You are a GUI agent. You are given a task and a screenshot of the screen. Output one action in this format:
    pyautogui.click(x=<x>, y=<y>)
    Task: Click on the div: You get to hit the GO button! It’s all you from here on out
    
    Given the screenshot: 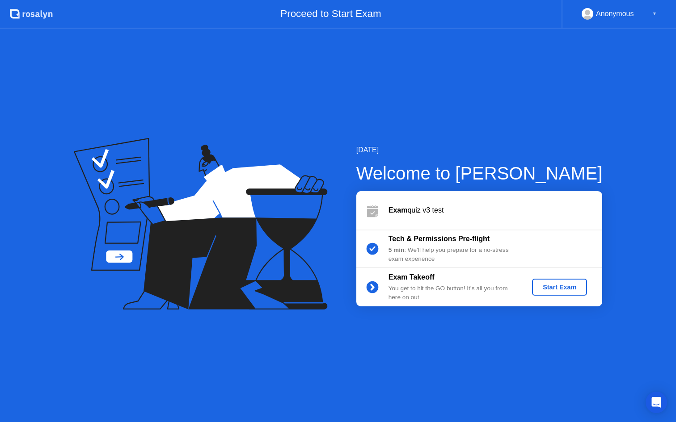 What is the action you would take?
    pyautogui.click(x=453, y=293)
    